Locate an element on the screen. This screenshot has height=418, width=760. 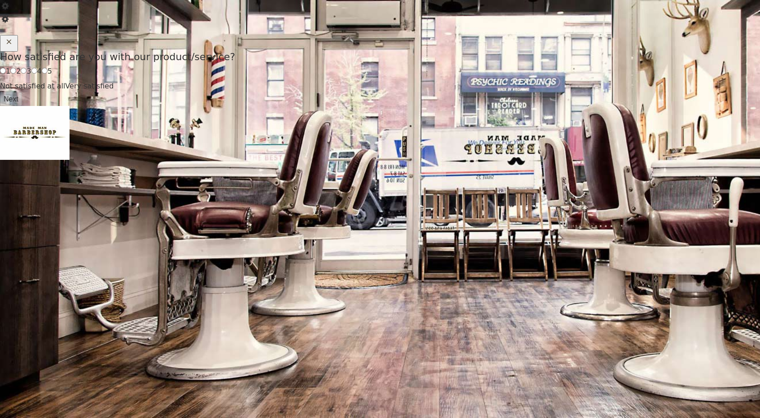
span: Very satisfied is located at coordinates (89, 86).